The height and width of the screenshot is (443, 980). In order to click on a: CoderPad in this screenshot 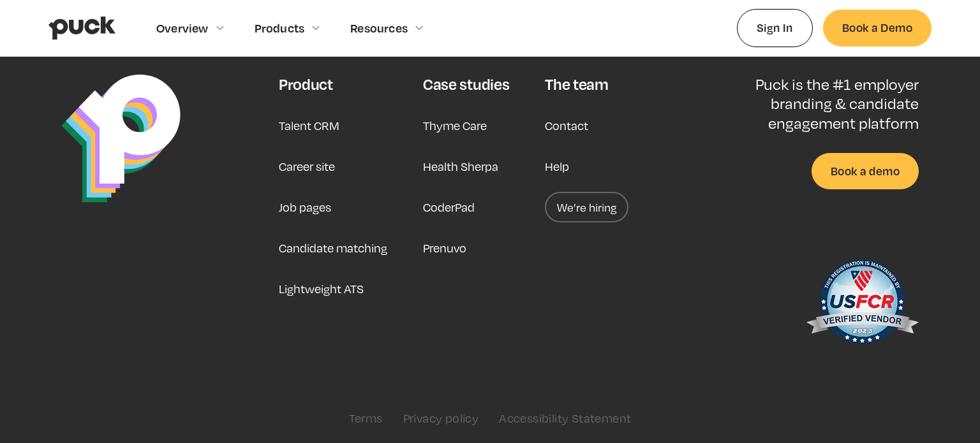, I will do `click(448, 207)`.